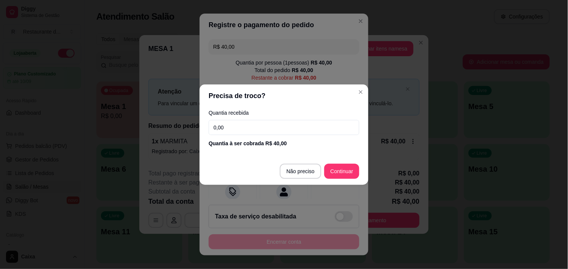 The height and width of the screenshot is (269, 568). I want to click on header: Precisa de troco?, so click(284, 96).